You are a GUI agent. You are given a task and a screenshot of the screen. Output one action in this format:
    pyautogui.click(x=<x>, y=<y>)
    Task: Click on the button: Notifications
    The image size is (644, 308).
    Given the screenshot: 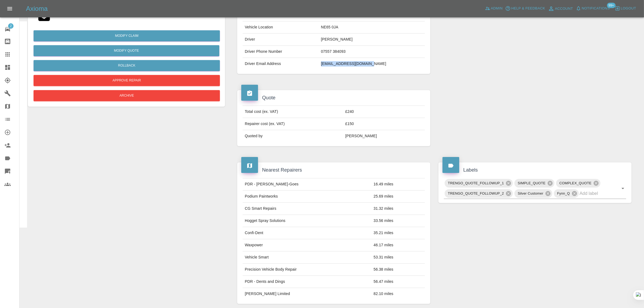 What is the action you would take?
    pyautogui.click(x=593, y=8)
    